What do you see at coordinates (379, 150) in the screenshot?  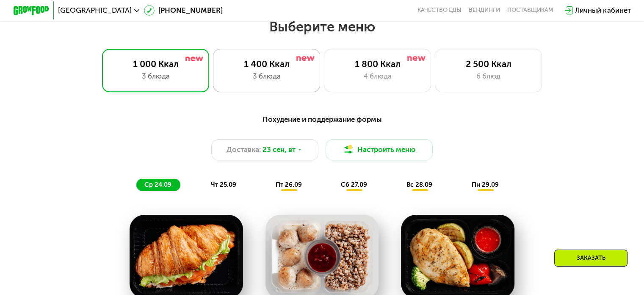 I see `button: Настроить меню` at bounding box center [379, 150].